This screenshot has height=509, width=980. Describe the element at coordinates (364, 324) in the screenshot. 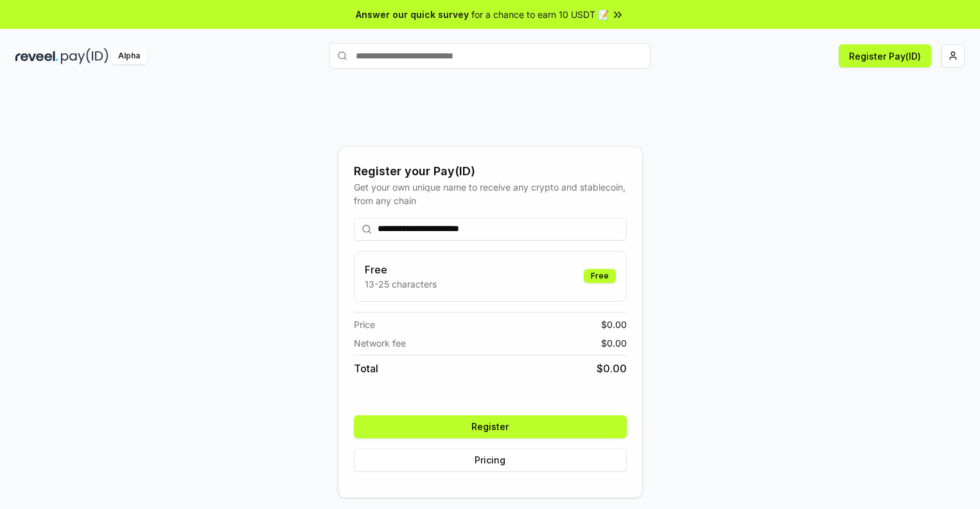

I see `span: Price` at that location.